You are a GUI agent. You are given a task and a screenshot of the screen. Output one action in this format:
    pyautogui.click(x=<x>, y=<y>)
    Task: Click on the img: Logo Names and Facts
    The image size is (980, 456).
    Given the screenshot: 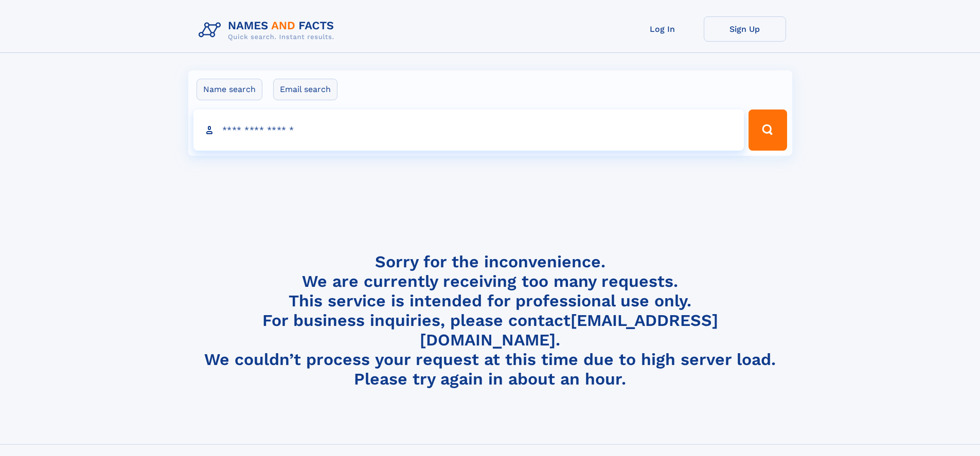 What is the action you would take?
    pyautogui.click(x=269, y=31)
    